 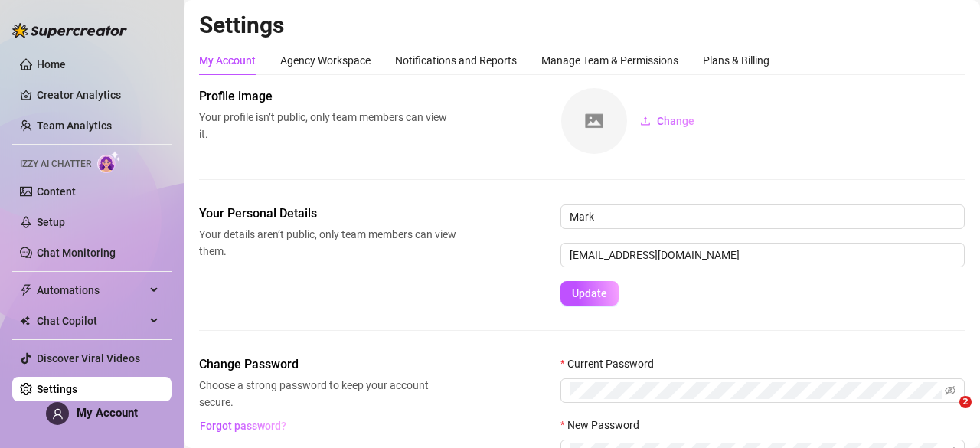 I want to click on input: Enter name, so click(x=763, y=217).